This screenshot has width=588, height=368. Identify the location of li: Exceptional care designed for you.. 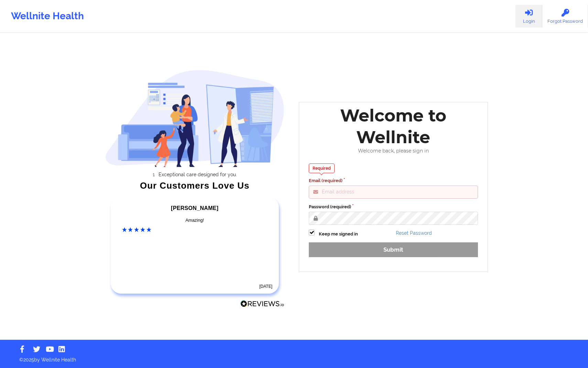
(198, 175).